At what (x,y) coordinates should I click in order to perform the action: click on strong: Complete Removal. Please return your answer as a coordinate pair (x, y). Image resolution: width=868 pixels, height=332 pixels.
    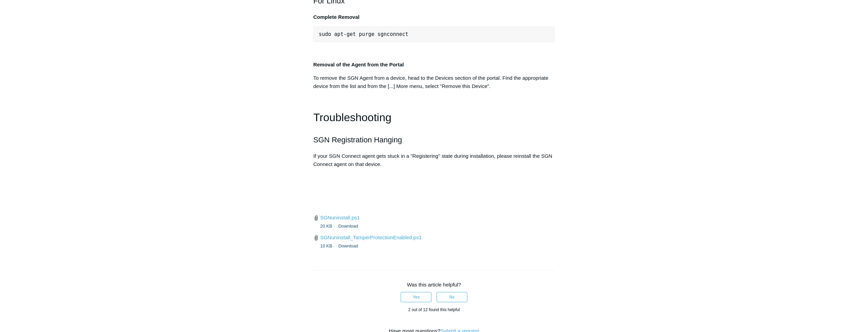
    Looking at the image, I should click on (336, 17).